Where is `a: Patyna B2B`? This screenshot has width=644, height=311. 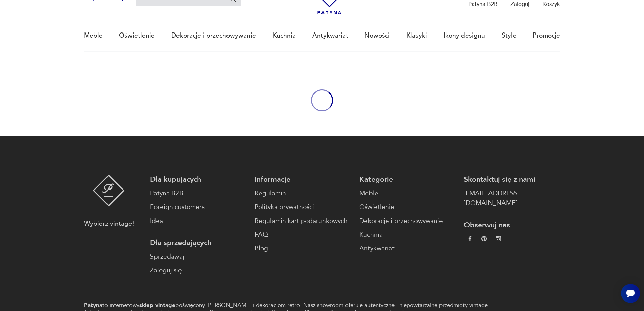
a: Patyna B2B is located at coordinates (198, 193).